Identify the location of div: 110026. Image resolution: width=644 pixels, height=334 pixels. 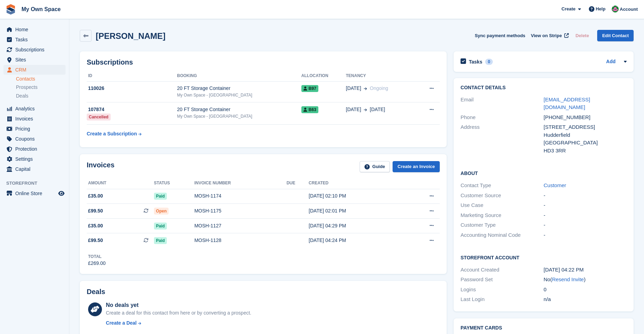
(132, 88).